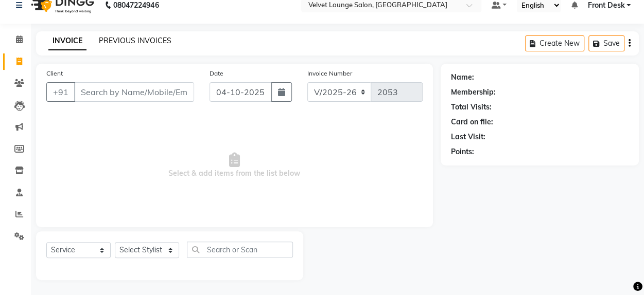 The height and width of the screenshot is (295, 644). What do you see at coordinates (234, 166) in the screenshot?
I see `span: Select & add items from the list below` at bounding box center [234, 166].